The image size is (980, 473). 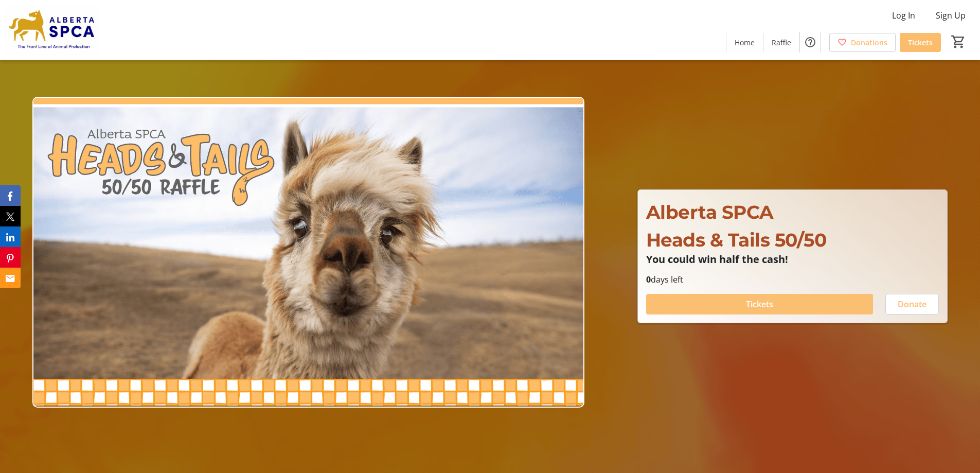 What do you see at coordinates (52, 30) in the screenshot?
I see `img: Alberta SPCA's Logo` at bounding box center [52, 30].